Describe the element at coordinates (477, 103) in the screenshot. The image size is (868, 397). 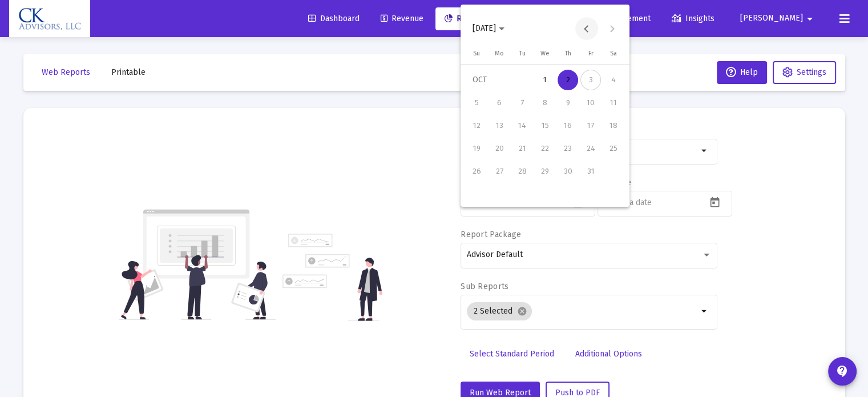
I see `div: 5` at that location.